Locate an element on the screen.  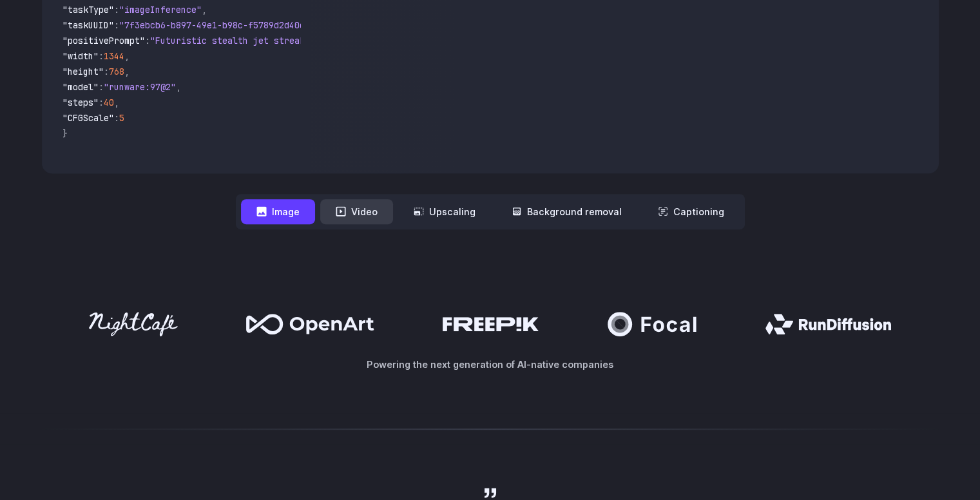
span: "steps" is located at coordinates (81, 103).